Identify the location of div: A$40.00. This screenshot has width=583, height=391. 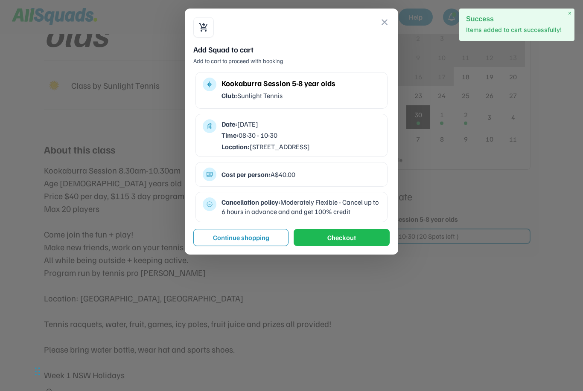
(301, 174).